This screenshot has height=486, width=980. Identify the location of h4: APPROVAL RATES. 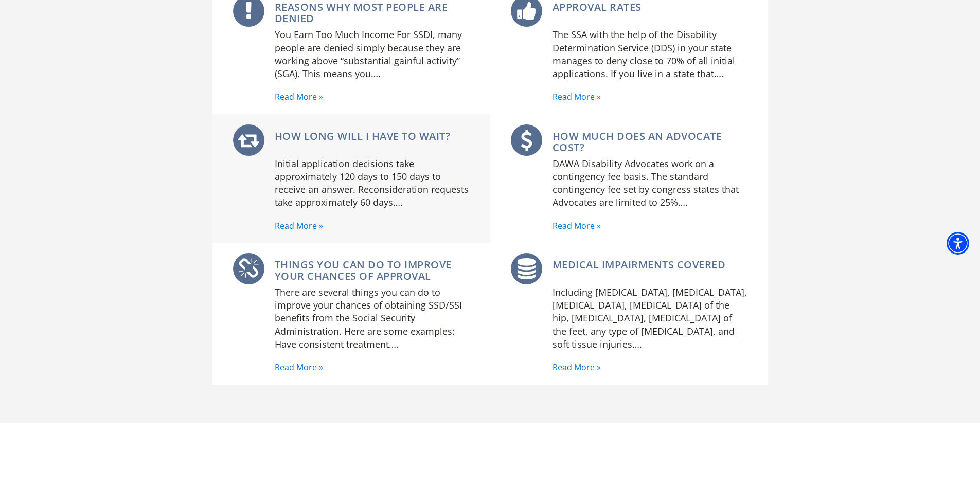
(596, 13).